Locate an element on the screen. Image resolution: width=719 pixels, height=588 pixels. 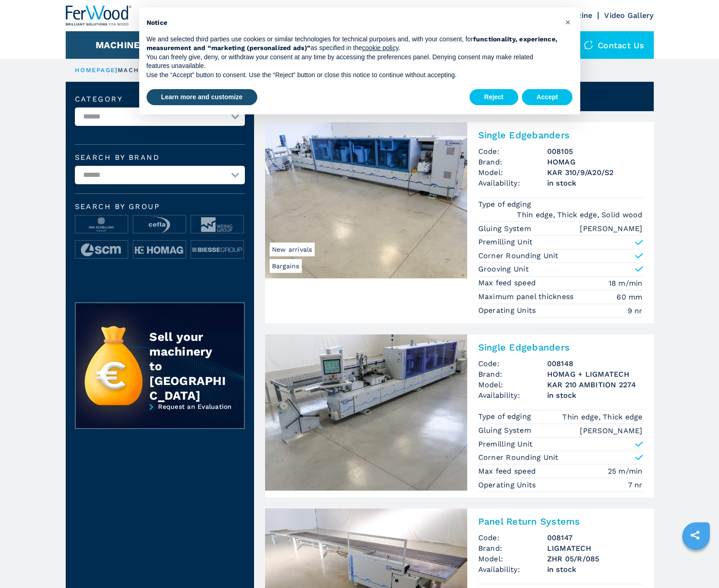
a: Single Edgebanders HOMAG + LIGMATECH KAR 210 AMBITION 2274Single EdgebandersCode:008148Brand:HOMA... is located at coordinates (459, 416).